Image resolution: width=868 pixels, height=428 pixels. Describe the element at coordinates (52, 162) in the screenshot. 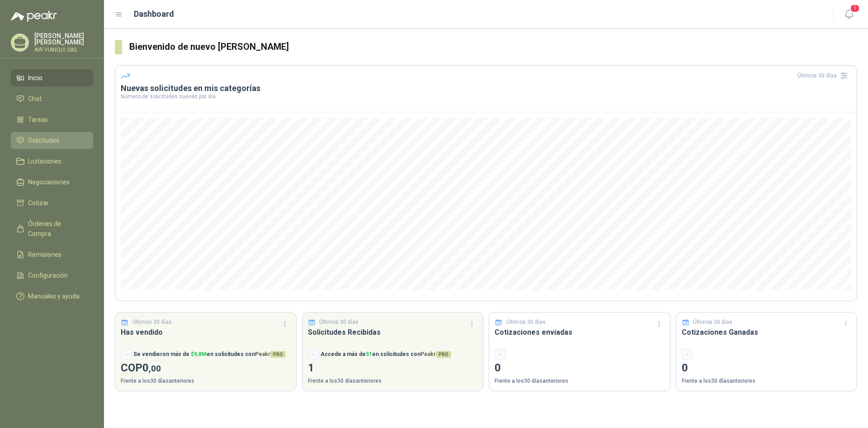

I see `a: Licitaciones` at that location.